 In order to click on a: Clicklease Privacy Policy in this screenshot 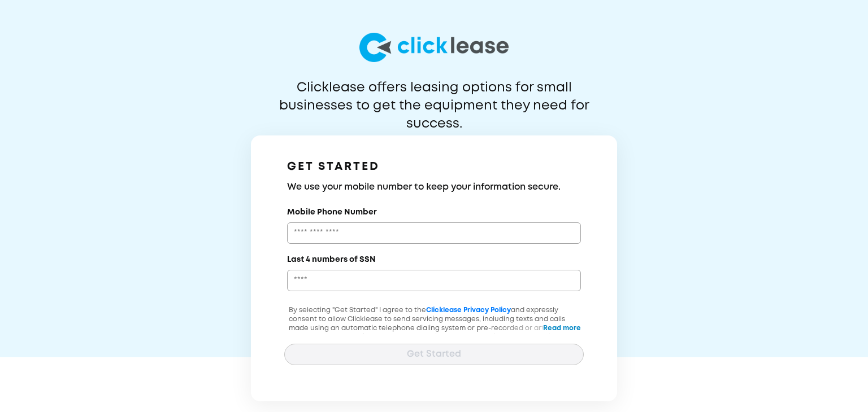, I will do `click(468, 310)`.